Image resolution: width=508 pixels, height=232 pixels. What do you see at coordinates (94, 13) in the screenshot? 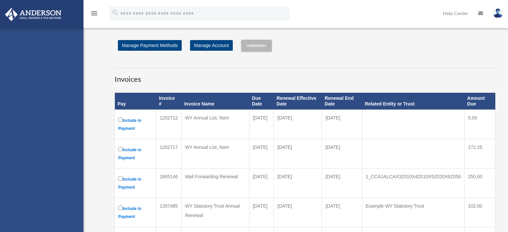
I see `i: menu` at bounding box center [94, 13].